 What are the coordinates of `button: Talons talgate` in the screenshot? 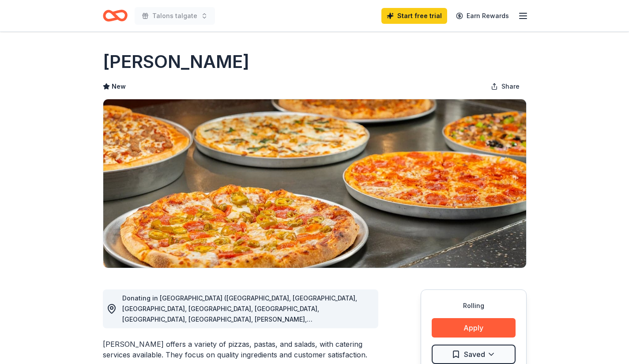 It's located at (175, 16).